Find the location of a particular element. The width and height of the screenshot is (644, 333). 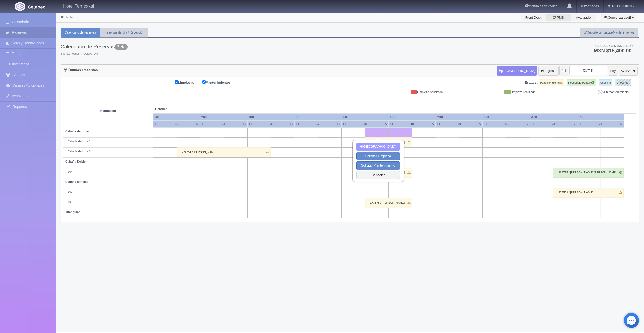

button: Cancelar is located at coordinates (378, 175).